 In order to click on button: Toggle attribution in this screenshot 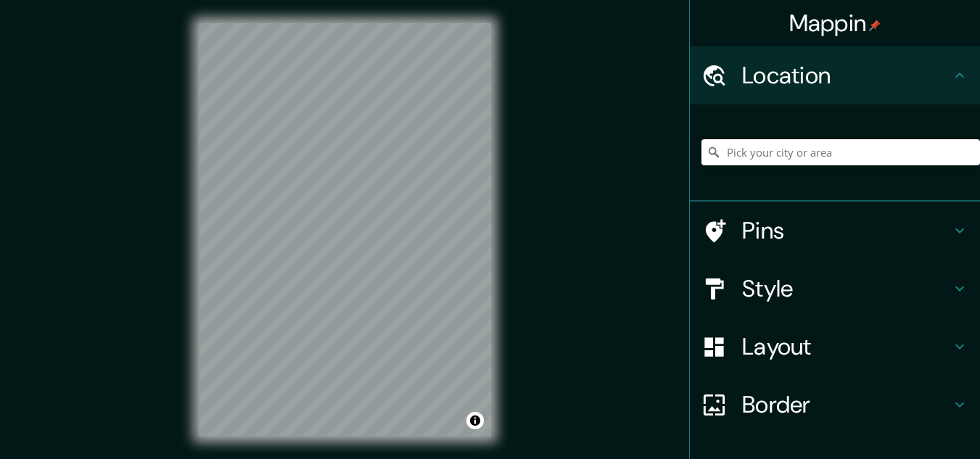, I will do `click(475, 420)`.